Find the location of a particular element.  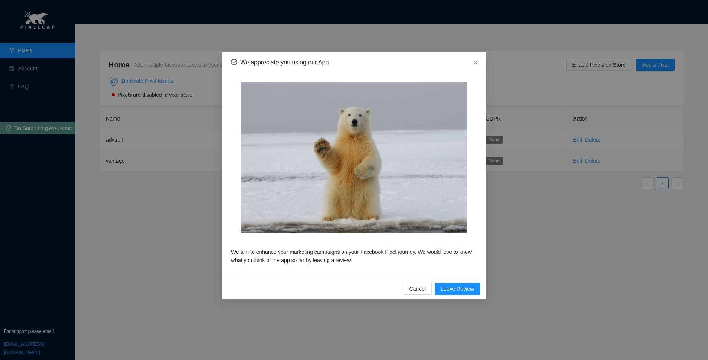

button: Leave Review is located at coordinates (457, 289).